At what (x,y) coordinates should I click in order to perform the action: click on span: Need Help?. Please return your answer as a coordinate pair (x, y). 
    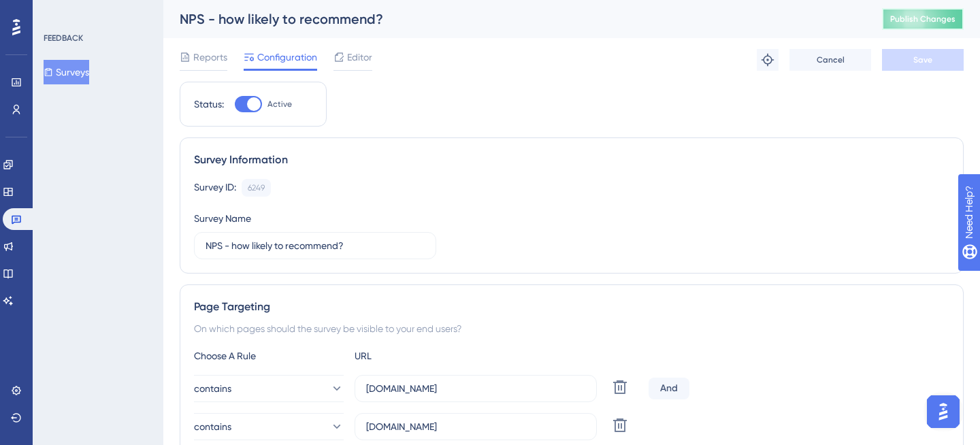
    Looking at the image, I should click on (58, 12).